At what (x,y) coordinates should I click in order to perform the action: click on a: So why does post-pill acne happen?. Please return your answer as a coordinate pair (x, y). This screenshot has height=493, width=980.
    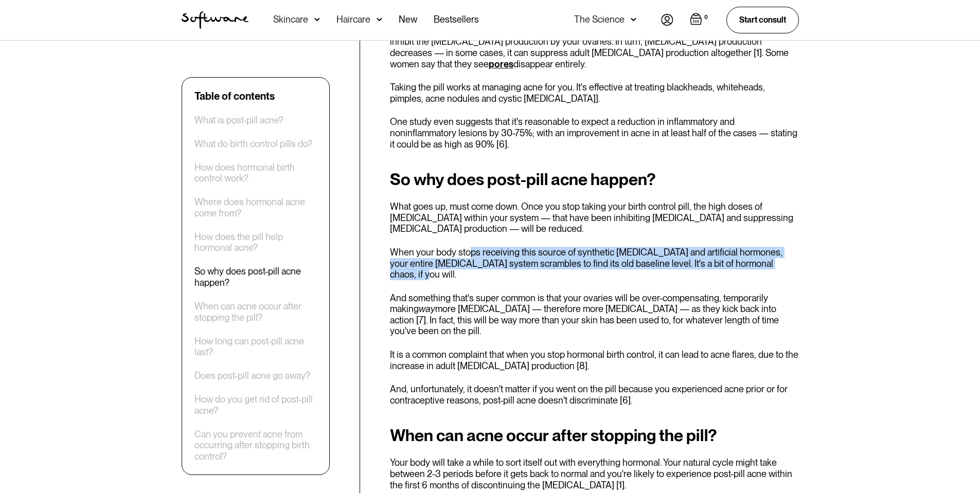
    Looking at the image, I should click on (256, 277).